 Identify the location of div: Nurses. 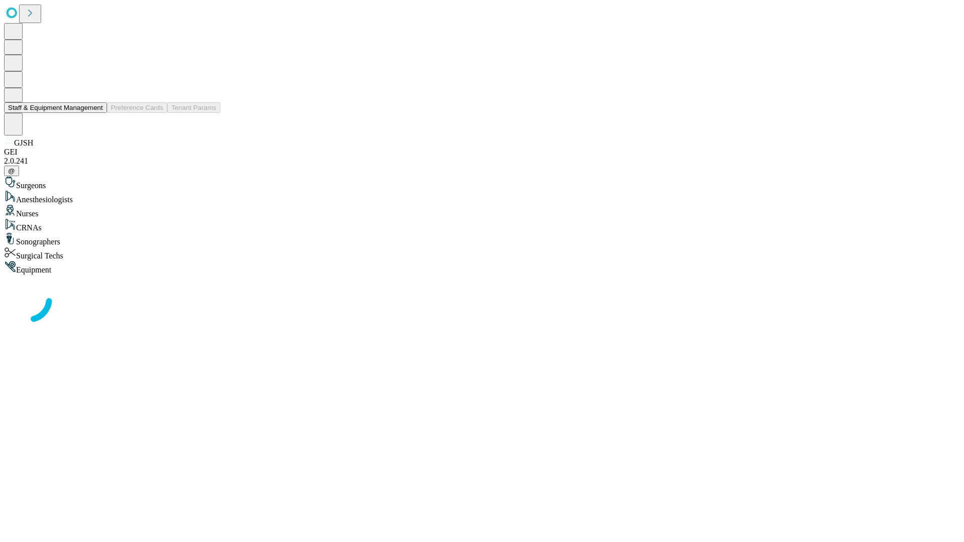
(482, 211).